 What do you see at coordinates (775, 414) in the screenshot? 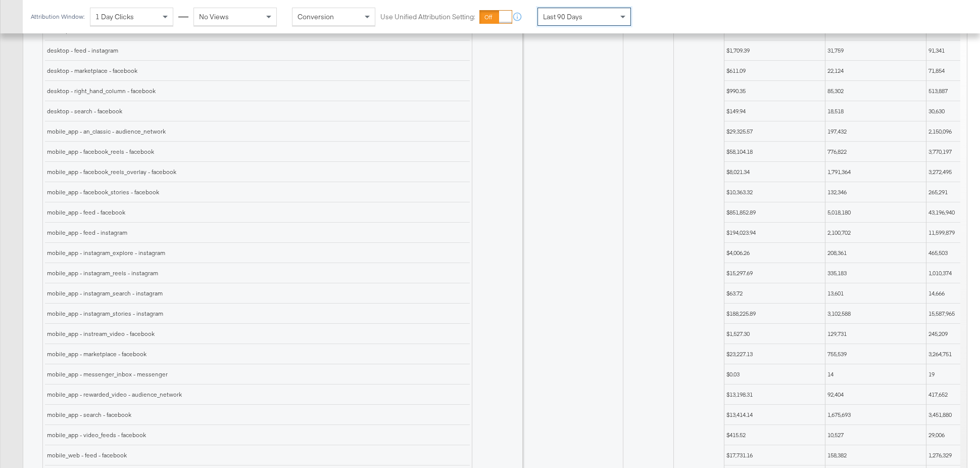
I see `div: $13,414.14` at bounding box center [775, 414].